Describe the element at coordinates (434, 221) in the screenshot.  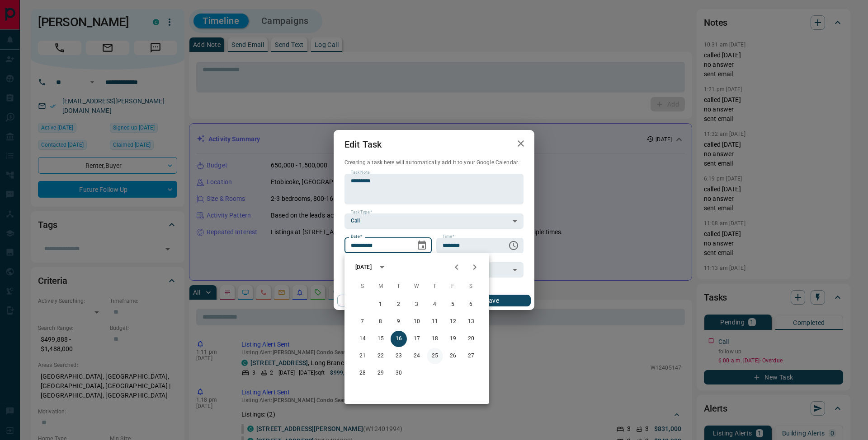
I see `div: Call` at that location.